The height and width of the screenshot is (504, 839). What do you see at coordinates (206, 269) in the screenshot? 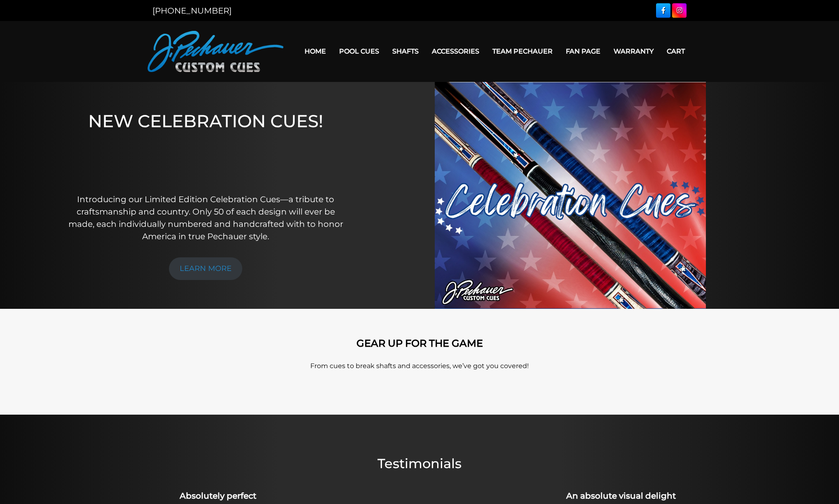
I see `a: LEARN MORE` at bounding box center [206, 269].